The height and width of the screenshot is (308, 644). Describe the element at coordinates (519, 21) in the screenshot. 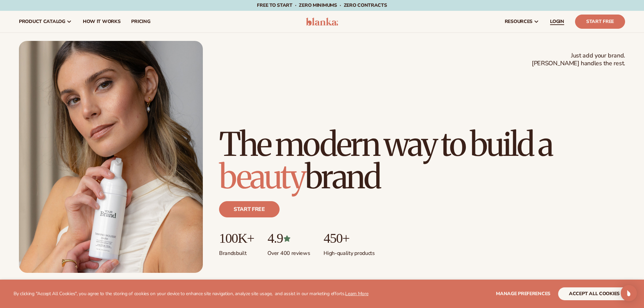

I see `span: resources` at that location.